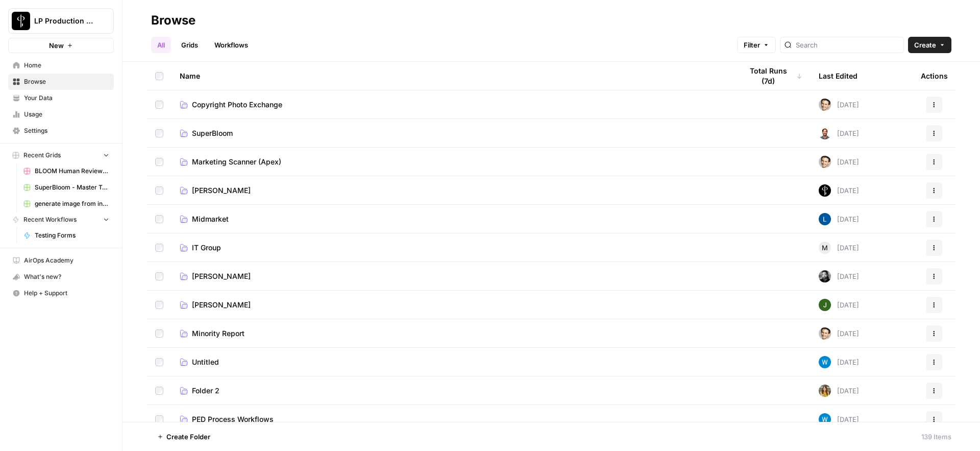 The image size is (980, 451). I want to click on div: Name, so click(453, 76).